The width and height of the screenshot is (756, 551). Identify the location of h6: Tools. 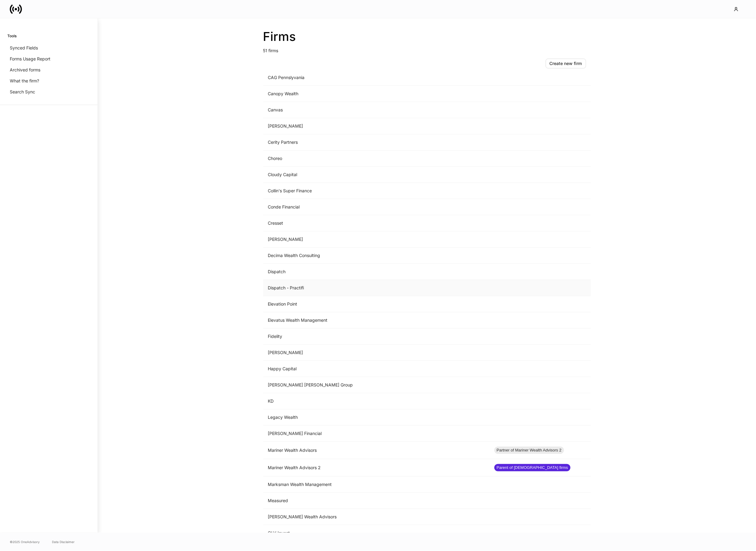
(12, 36).